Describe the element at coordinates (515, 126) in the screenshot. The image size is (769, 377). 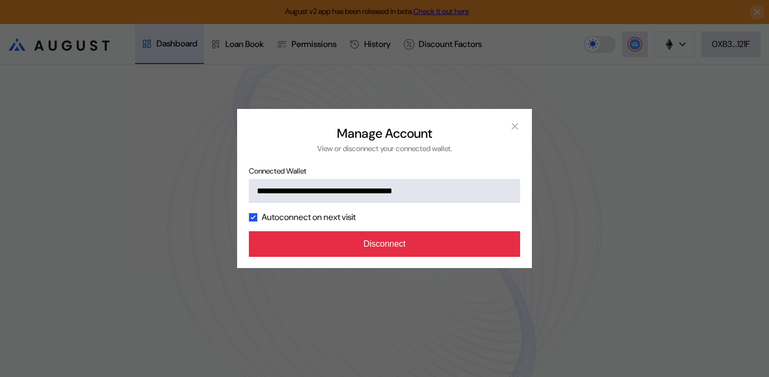
I see `button: close modal` at that location.